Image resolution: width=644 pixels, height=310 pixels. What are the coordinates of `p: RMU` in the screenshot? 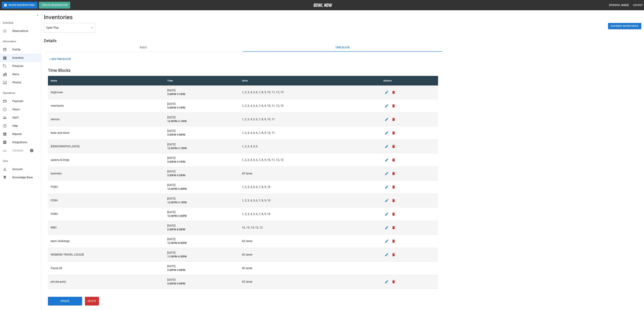 It's located at (106, 227).